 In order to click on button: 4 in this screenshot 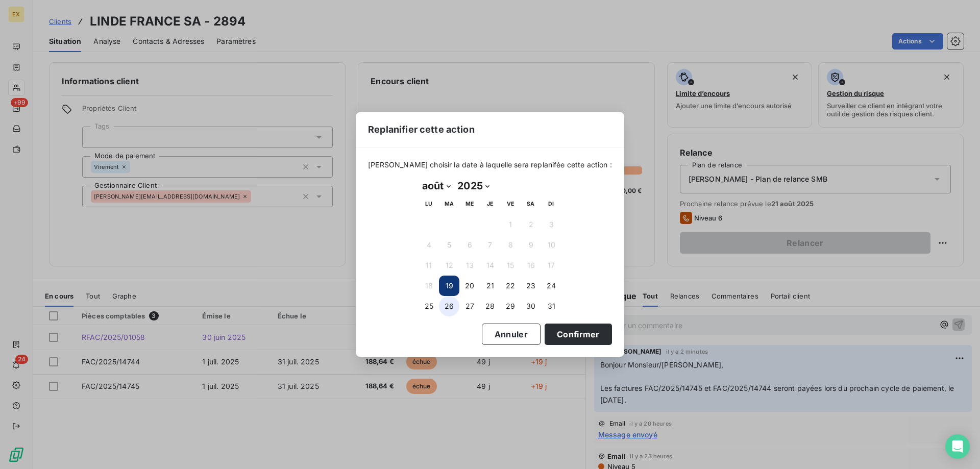, I will do `click(429, 245)`.